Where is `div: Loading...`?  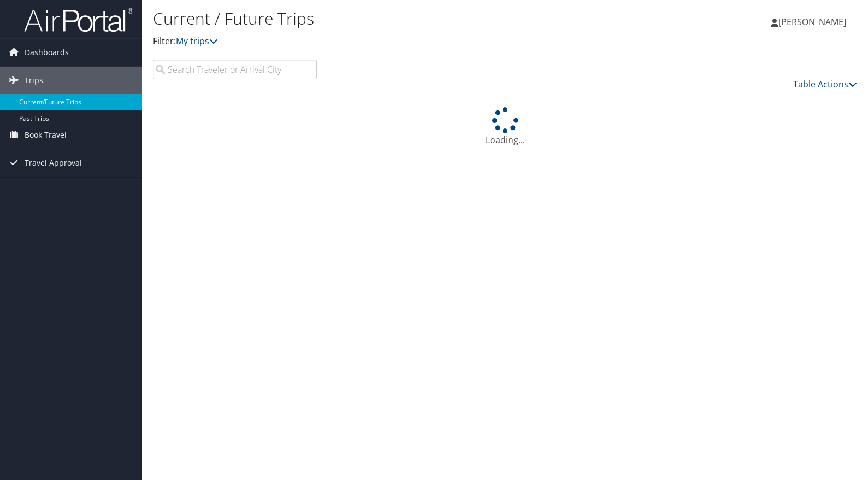
div: Loading... is located at coordinates (505, 127).